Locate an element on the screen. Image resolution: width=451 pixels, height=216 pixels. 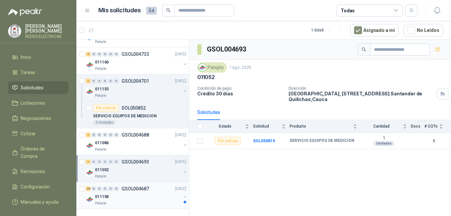
span: Manuales y ayuda is located at coordinates (40, 202).